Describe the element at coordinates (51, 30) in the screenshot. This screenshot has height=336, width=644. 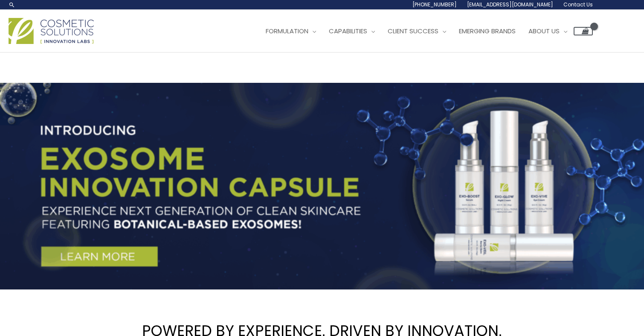
I see `img: Cosmetic Solutions Logo` at that location.